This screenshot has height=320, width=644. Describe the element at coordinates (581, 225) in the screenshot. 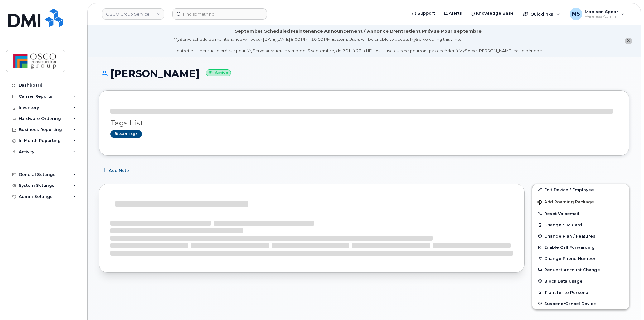

I see `button: Change SIM Card` at that location.